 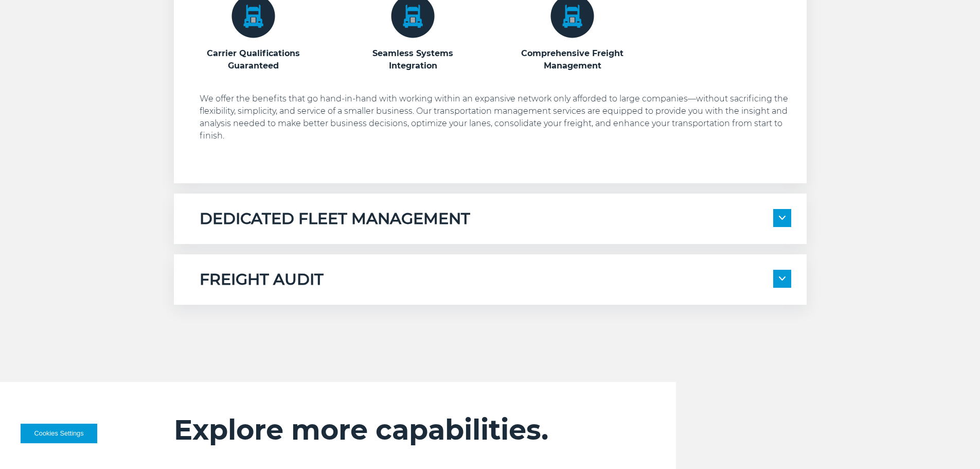 I want to click on button: Cookies Settings, so click(x=58, y=434).